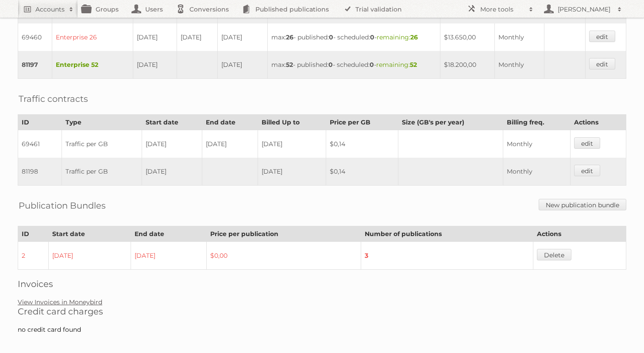 The image size is (644, 353). Describe the element at coordinates (35, 38) in the screenshot. I see `td: 69460` at that location.